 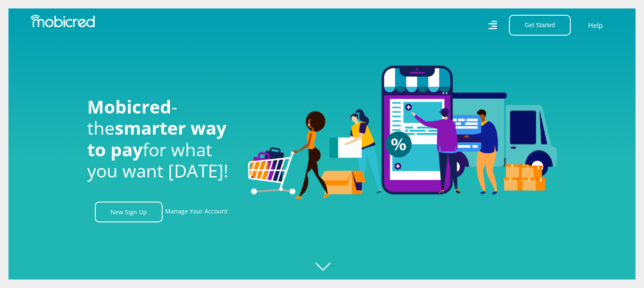 I want to click on span: smarter way to pay, so click(x=157, y=138).